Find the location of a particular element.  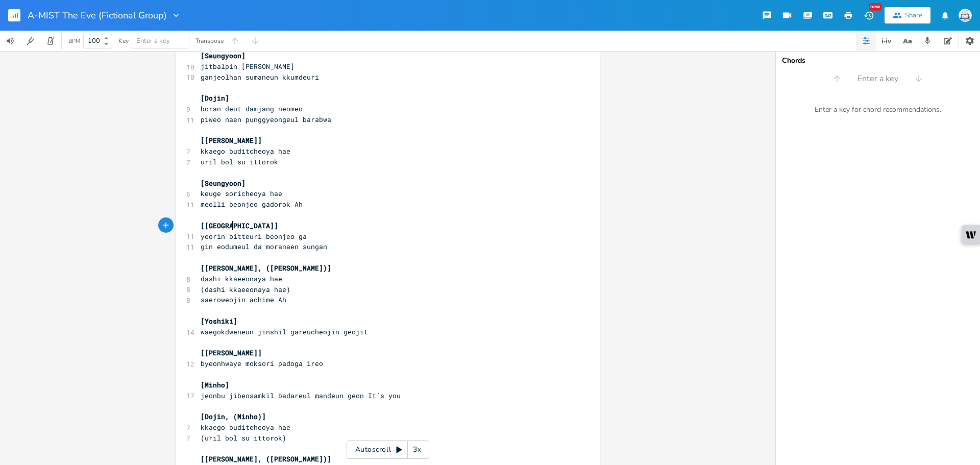

span: byeonhwaye moksori padoga ireo is located at coordinates (262, 364).